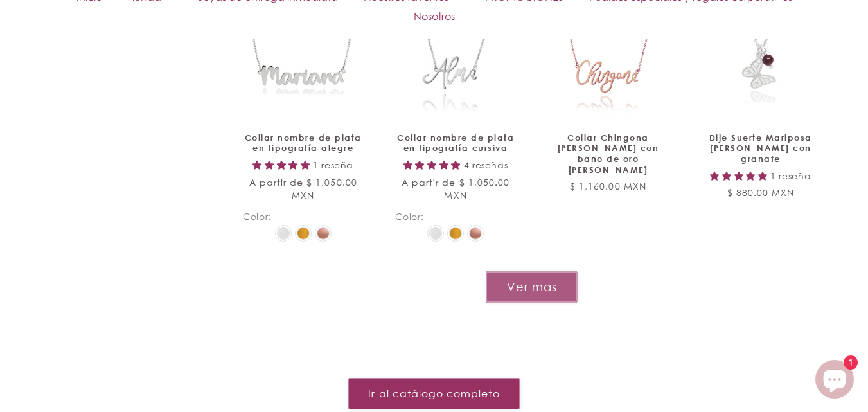 The height and width of the screenshot is (412, 868). Describe the element at coordinates (434, 16) in the screenshot. I see `span: Nosotros` at that location.